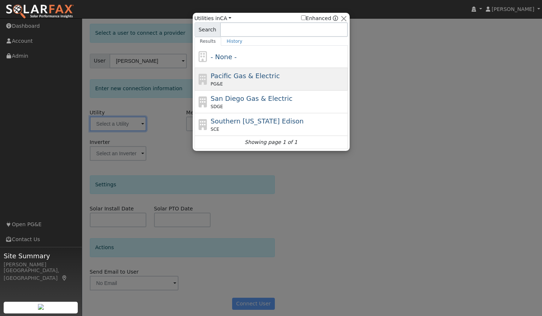 The height and width of the screenshot is (316, 542). What do you see at coordinates (303, 18) in the screenshot?
I see `input: Enhanced` at bounding box center [303, 18].